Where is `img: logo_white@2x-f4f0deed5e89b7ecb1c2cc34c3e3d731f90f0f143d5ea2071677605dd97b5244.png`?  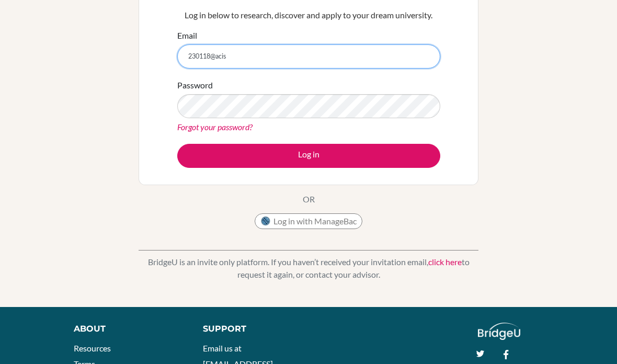 img: logo_white@2x-f4f0deed5e89b7ecb1c2cc34c3e3d731f90f0f143d5ea2071677605dd97b5244.png is located at coordinates (499, 331).